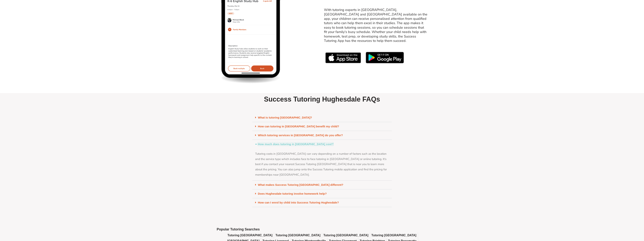 The height and width of the screenshot is (241, 644). Describe the element at coordinates (322, 202) in the screenshot. I see `div: How can I enrol by child into Success Tutoring Hughesdale?` at that location.